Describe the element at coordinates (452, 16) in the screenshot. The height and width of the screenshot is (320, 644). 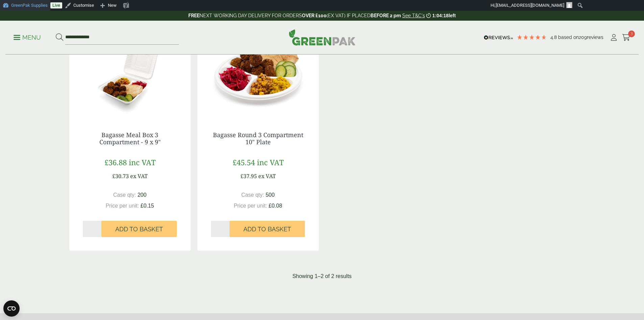
I see `span: left` at that location.